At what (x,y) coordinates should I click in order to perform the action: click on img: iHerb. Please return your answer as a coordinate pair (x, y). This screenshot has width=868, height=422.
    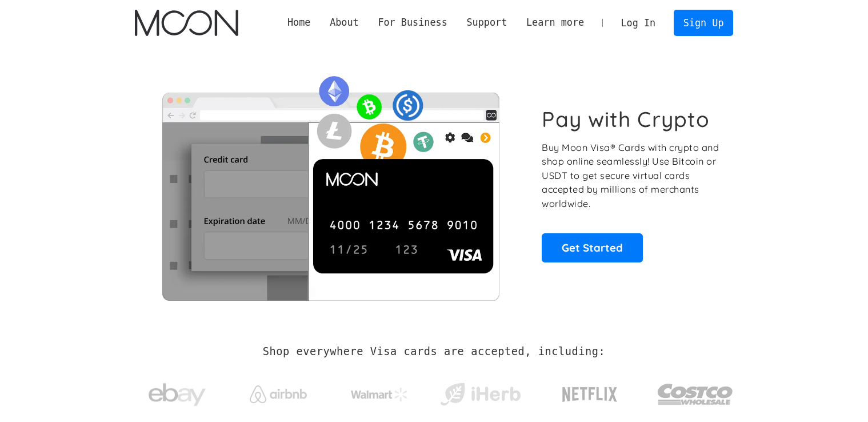
    Looking at the image, I should click on (480, 395).